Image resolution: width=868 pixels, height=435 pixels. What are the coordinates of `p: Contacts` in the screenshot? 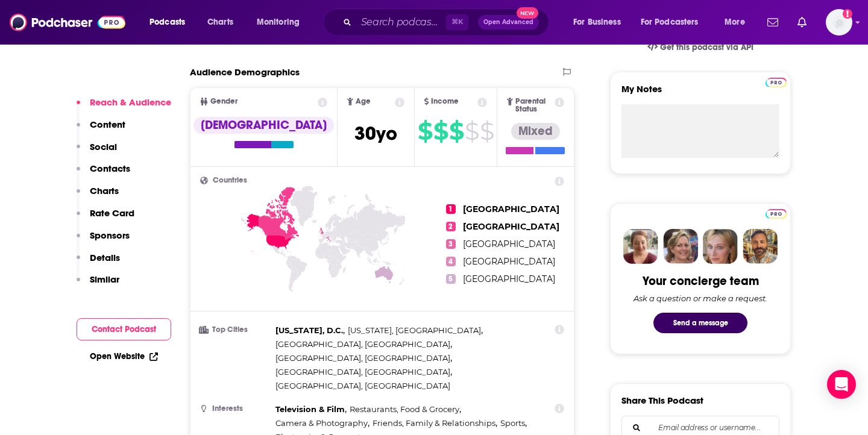 It's located at (110, 168).